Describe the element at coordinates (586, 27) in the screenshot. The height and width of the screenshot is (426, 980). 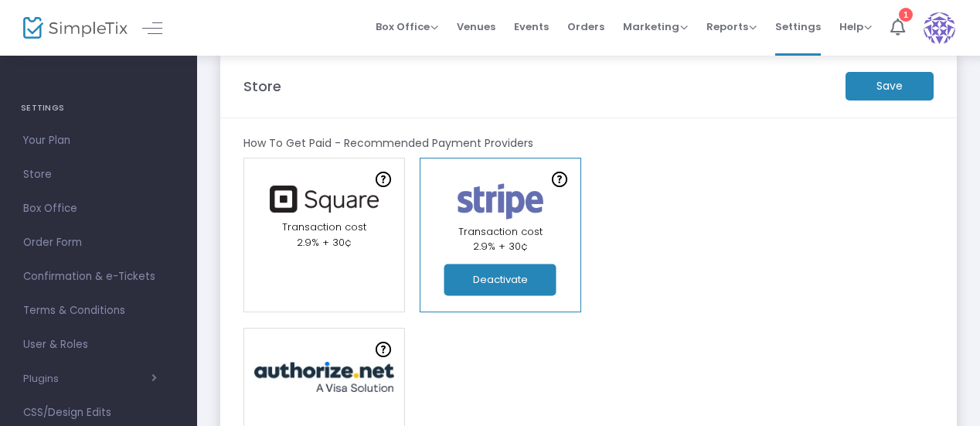
I see `span: Orders` at that location.